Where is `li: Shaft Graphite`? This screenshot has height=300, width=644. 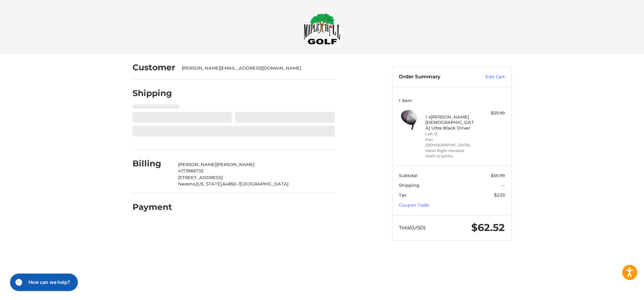 li: Shaft Graphite is located at coordinates (451, 156).